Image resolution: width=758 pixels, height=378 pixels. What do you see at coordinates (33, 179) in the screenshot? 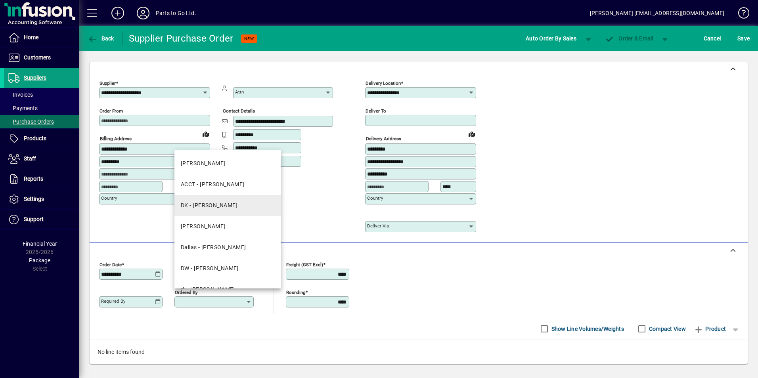
I see `span: Reports` at bounding box center [33, 179].